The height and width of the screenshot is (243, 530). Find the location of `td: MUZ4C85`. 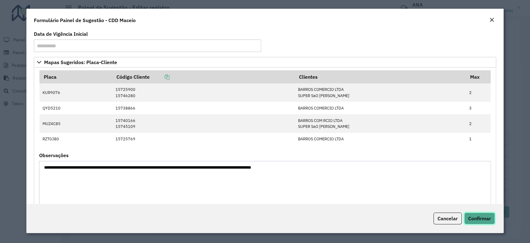

td: MUZ4C85 is located at coordinates (76, 123).